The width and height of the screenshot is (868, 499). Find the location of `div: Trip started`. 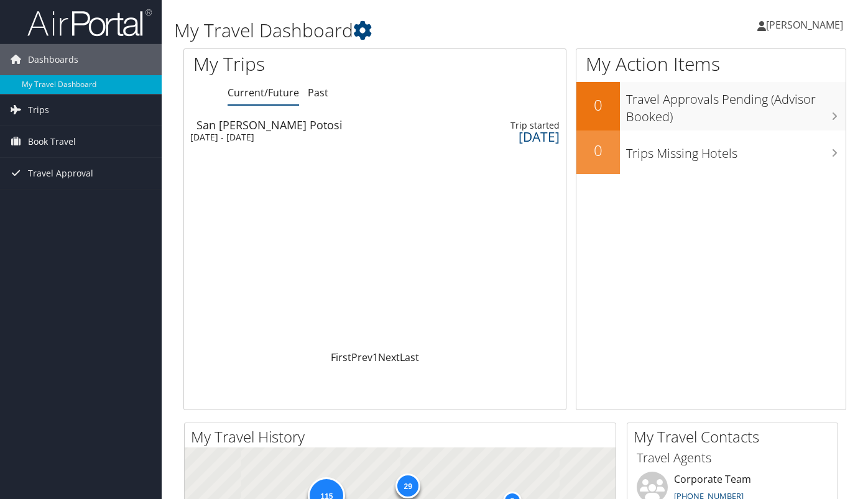

div: Trip started is located at coordinates (508, 125).